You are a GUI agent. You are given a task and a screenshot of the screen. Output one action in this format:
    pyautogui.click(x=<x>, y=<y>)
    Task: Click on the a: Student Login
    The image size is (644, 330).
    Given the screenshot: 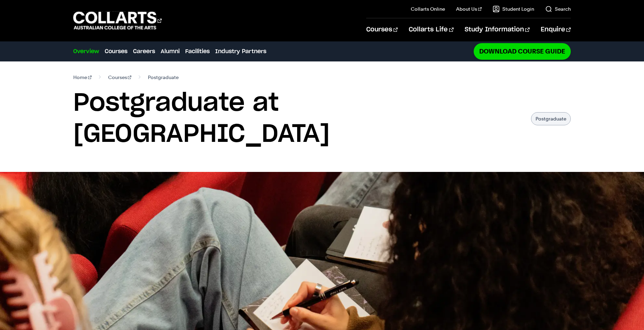 What is the action you would take?
    pyautogui.click(x=513, y=9)
    